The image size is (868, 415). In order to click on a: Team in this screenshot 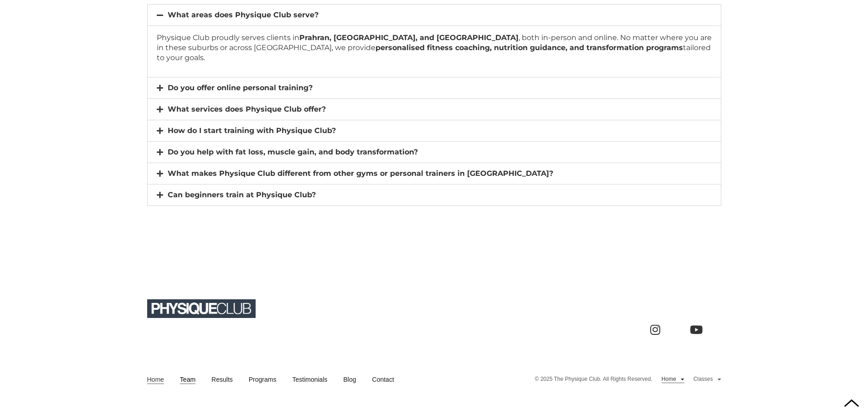, I will do `click(188, 379)`.